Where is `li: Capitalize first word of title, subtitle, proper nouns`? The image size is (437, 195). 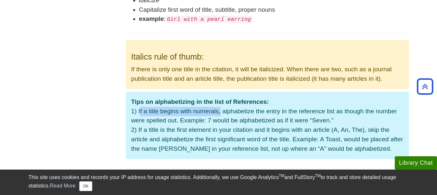 li: Capitalize first word of title, subtitle, proper nouns is located at coordinates (274, 10).